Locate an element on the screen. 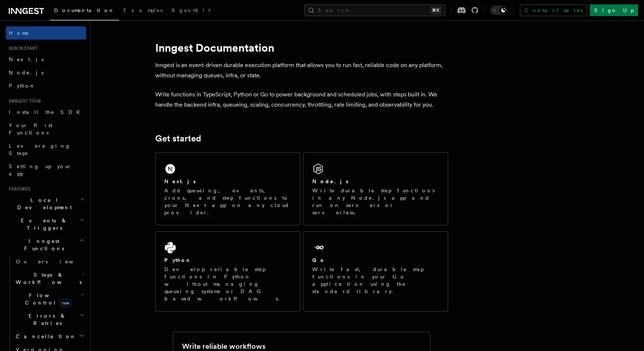  button: Errors & Retries is located at coordinates (50, 319).